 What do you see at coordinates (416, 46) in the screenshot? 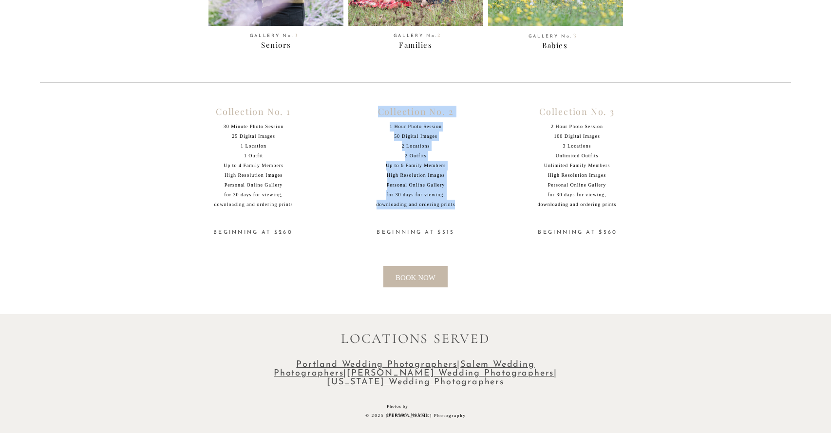
I see `a: Families` at bounding box center [416, 46].